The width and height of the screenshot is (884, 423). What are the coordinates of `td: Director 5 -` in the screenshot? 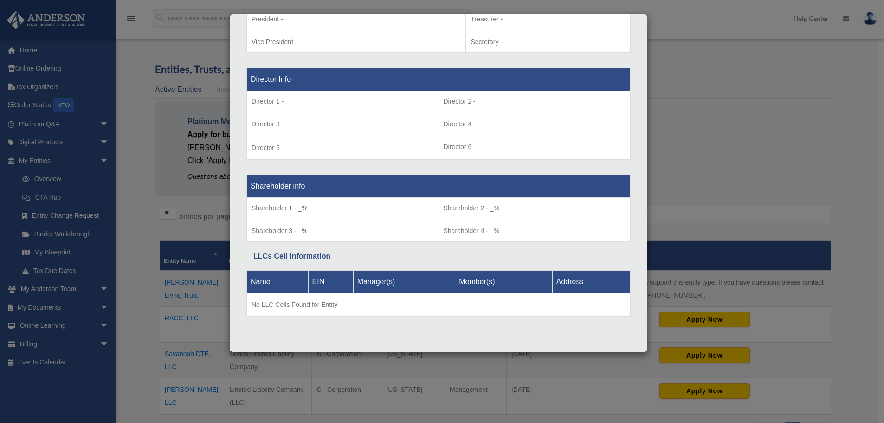 It's located at (343, 125).